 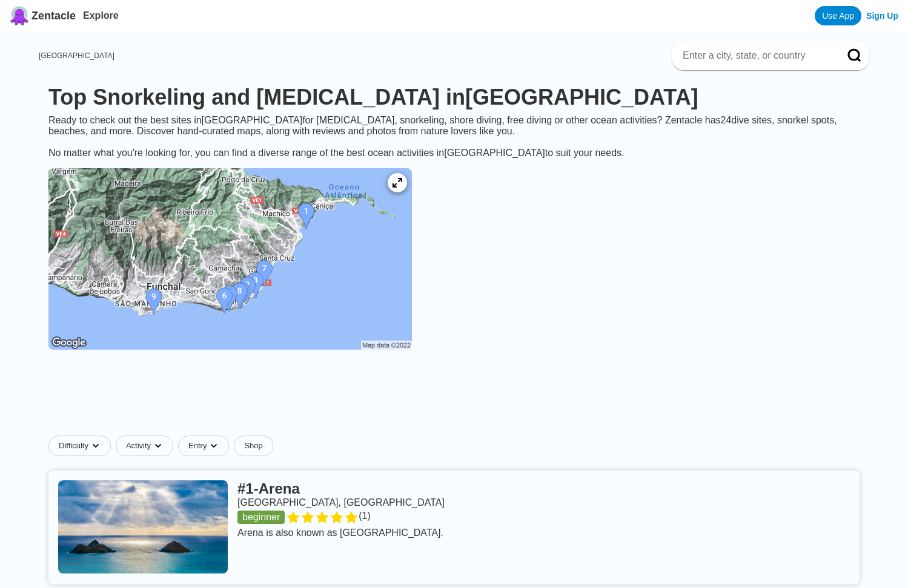 What do you see at coordinates (882, 16) in the screenshot?
I see `a: Sign Up` at bounding box center [882, 16].